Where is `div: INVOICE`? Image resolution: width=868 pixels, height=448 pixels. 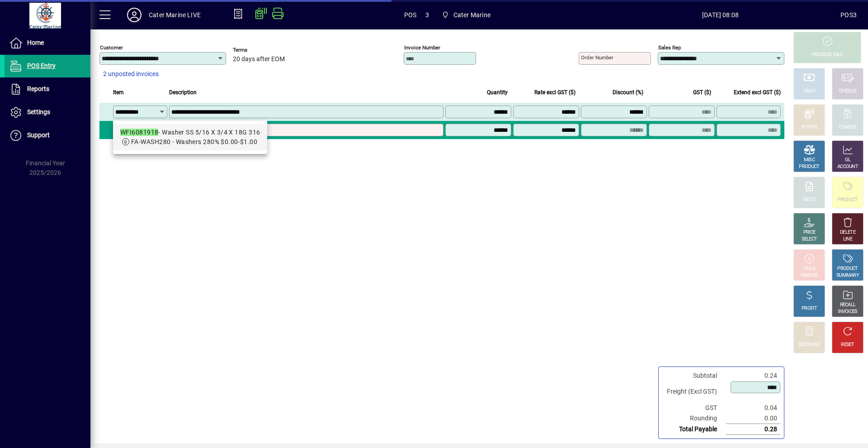 div: INVOICE is located at coordinates (809, 275).